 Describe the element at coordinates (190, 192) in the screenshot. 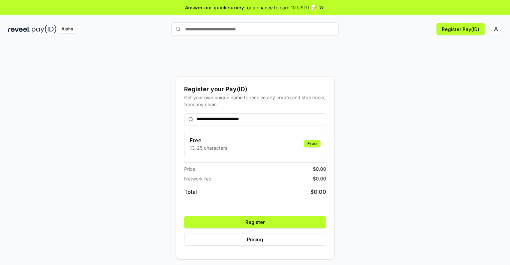

I see `span: Total` at that location.